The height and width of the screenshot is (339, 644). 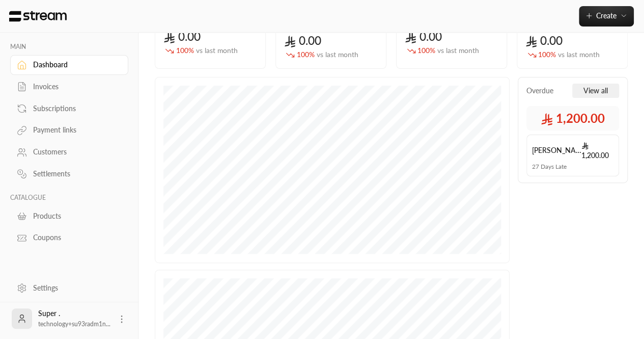 I want to click on div: Payment links, so click(x=74, y=130).